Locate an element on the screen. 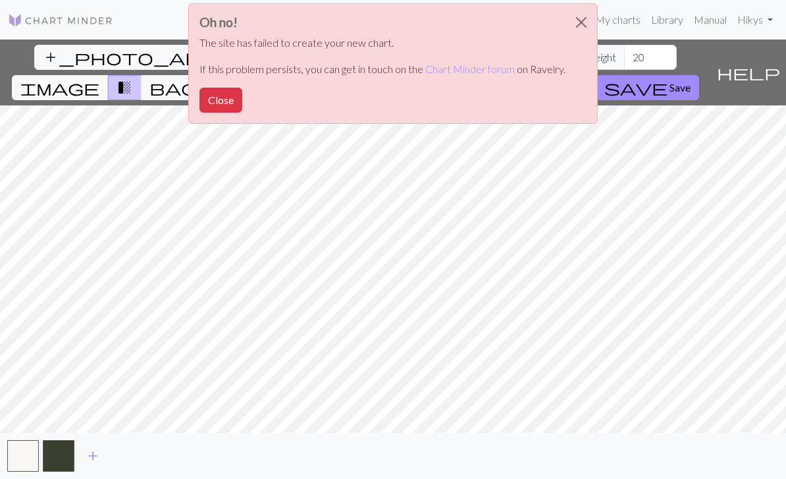 Image resolution: width=786 pixels, height=479 pixels. p: The site has failed to create your new chart. is located at coordinates (383, 43).